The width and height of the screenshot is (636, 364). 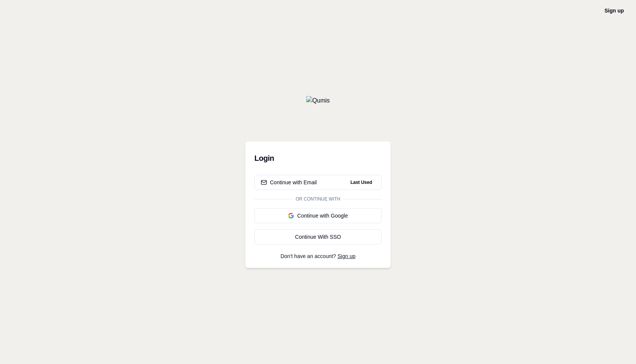 I want to click on h3: Login, so click(x=318, y=158).